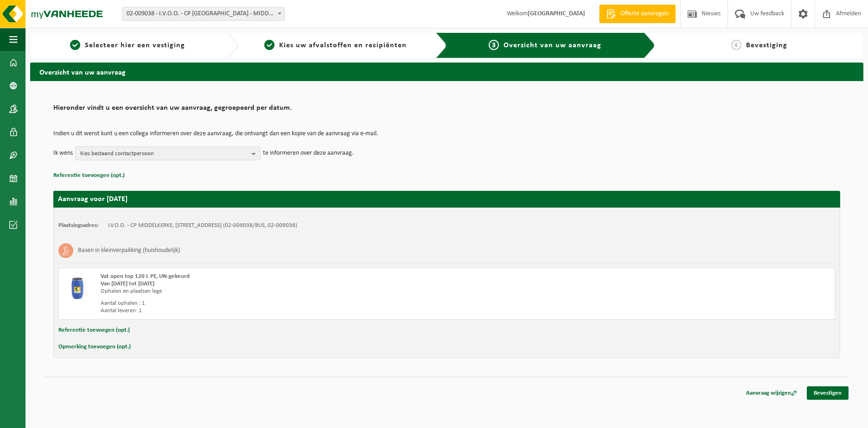 The width and height of the screenshot is (868, 428). What do you see at coordinates (447, 72) in the screenshot?
I see `h2: Overzicht van uw aanvraag` at bounding box center [447, 72].